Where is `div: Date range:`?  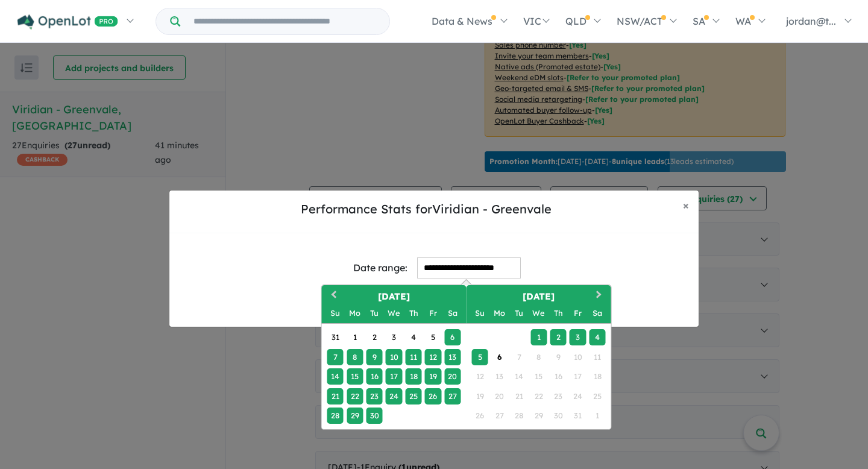
div: Date range: is located at coordinates (381, 268).